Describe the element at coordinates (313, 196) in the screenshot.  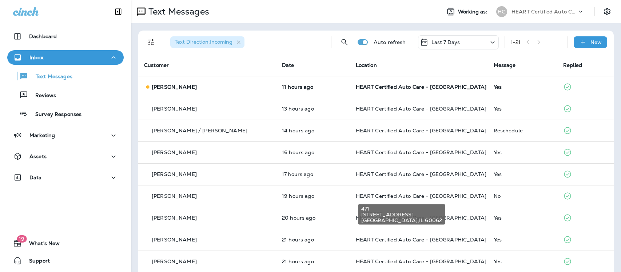
I see `p: Aug 17, 2025 11:25 AM` at that location.